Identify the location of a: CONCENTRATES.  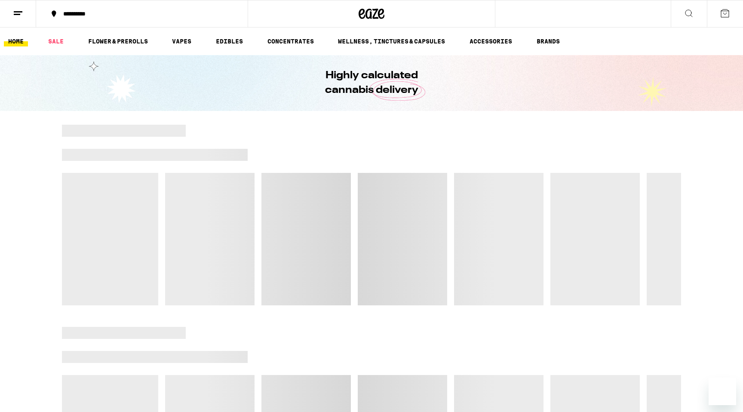
(291, 41).